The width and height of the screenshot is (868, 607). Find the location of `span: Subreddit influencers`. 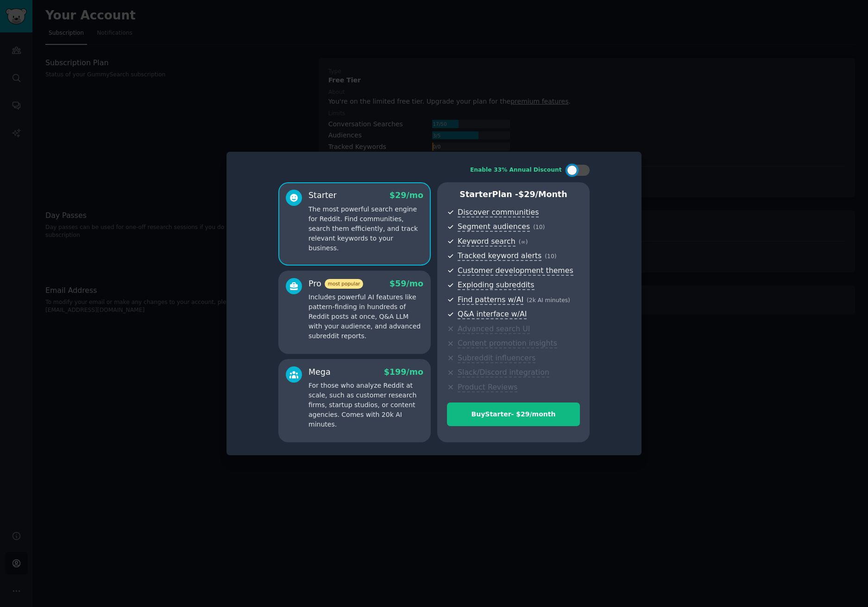

span: Subreddit influencers is located at coordinates (497, 359).